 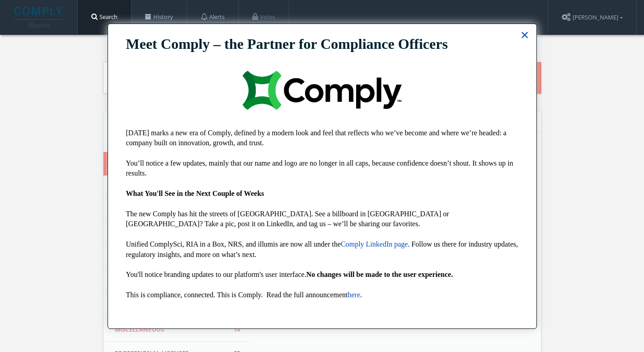 I want to click on span: This is compliance, connected. This is Comply. Read the full announcement, so click(x=236, y=295).